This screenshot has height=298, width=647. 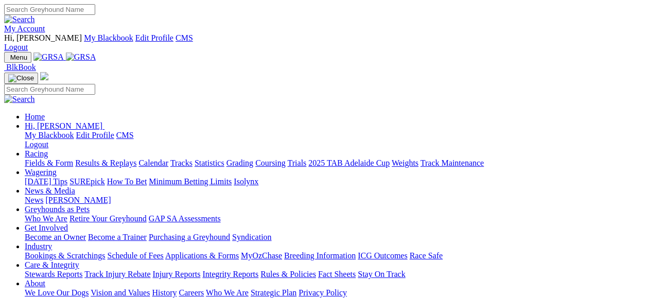 I want to click on a: Home, so click(x=34, y=116).